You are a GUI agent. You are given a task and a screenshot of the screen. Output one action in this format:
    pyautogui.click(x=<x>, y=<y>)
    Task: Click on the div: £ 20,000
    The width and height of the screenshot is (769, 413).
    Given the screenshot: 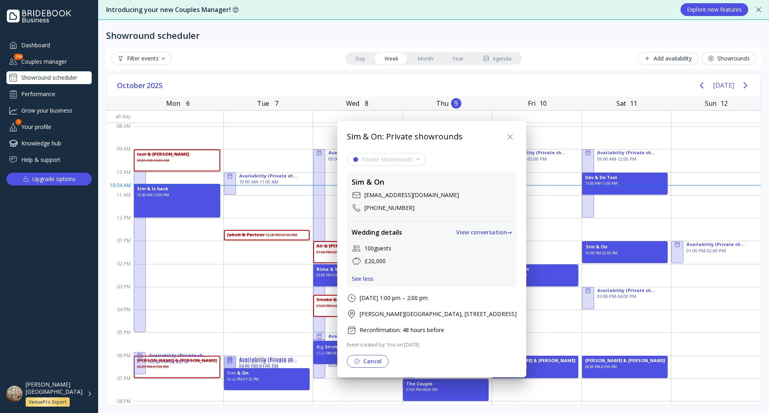 What is the action you would take?
    pyautogui.click(x=375, y=261)
    